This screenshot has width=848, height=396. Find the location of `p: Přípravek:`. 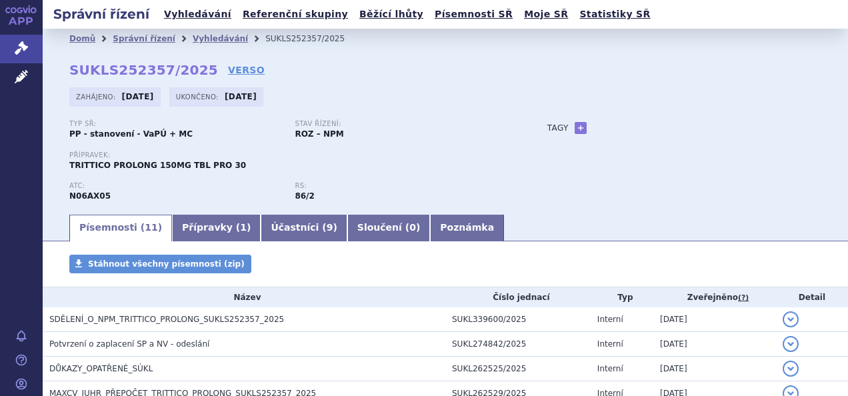

p: Přípravek: is located at coordinates (295, 155).